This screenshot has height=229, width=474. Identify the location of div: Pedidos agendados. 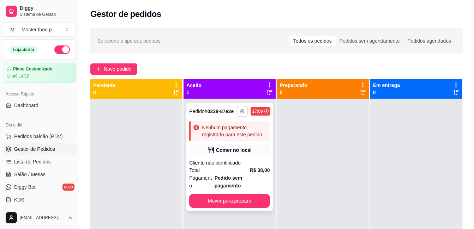
(429, 41).